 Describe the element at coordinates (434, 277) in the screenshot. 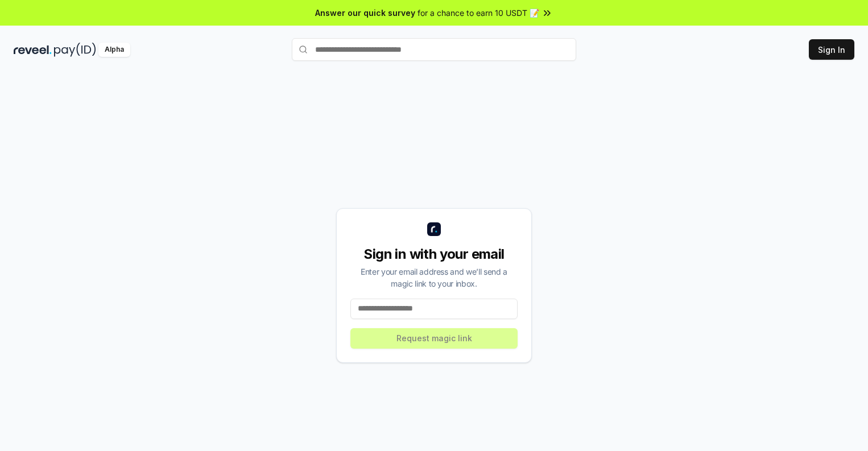

I see `div: Enter your email address and we’ll send a magic link to your inbox.` at that location.